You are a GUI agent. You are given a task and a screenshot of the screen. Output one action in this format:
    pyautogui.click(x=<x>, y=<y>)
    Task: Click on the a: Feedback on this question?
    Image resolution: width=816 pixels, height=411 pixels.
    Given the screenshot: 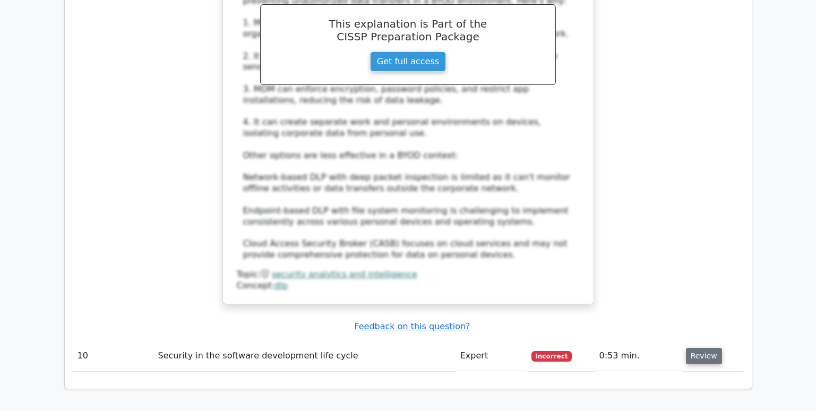 What is the action you would take?
    pyautogui.click(x=412, y=326)
    